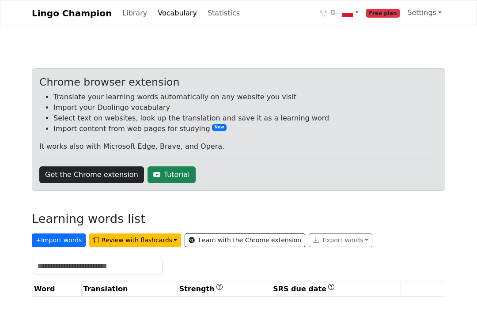 This screenshot has height=312, width=477. What do you see at coordinates (57, 289) in the screenshot?
I see `th: Word` at bounding box center [57, 289].